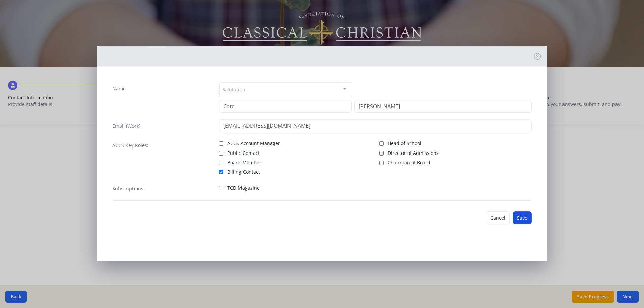 This screenshot has height=308, width=644. Describe the element at coordinates (243, 188) in the screenshot. I see `span: TCD Magazine` at that location.